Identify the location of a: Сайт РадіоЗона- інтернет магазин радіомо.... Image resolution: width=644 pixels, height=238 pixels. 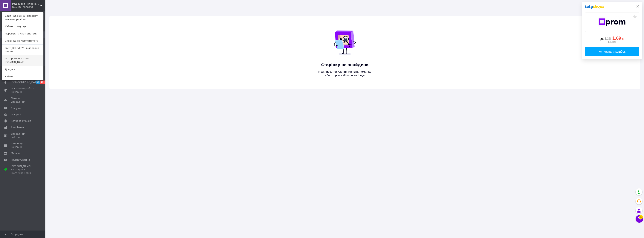
(23, 18).